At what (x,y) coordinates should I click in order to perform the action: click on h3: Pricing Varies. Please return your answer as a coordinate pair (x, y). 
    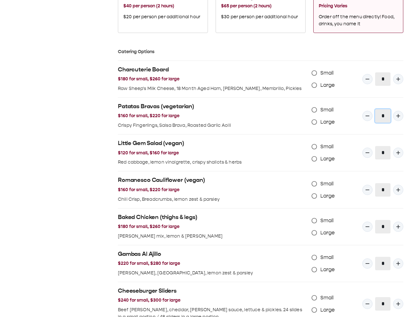
    Looking at the image, I should click on (358, 6).